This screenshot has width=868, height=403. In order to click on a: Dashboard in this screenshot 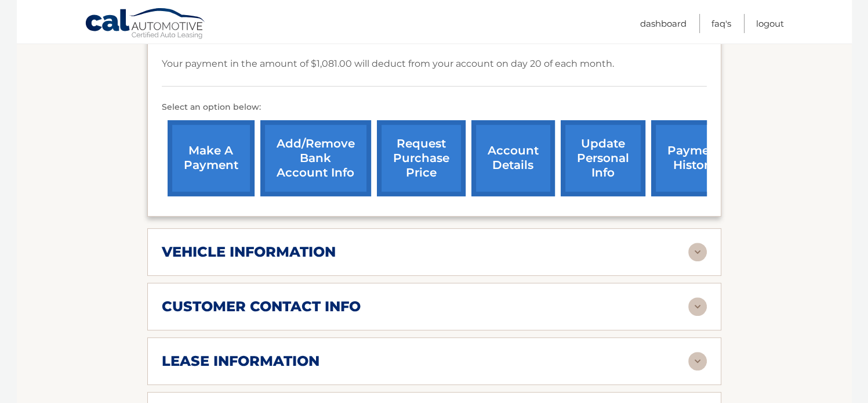, I will do `click(663, 23)`.